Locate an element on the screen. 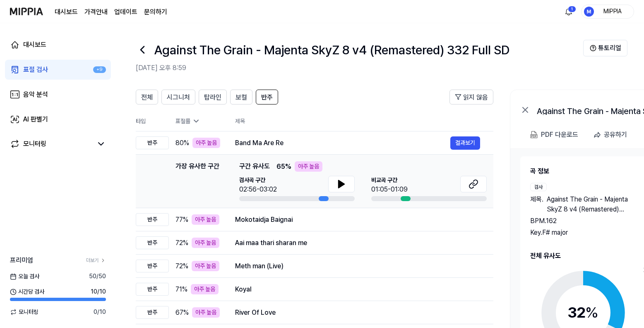  button: 전체 is located at coordinates (147, 97).